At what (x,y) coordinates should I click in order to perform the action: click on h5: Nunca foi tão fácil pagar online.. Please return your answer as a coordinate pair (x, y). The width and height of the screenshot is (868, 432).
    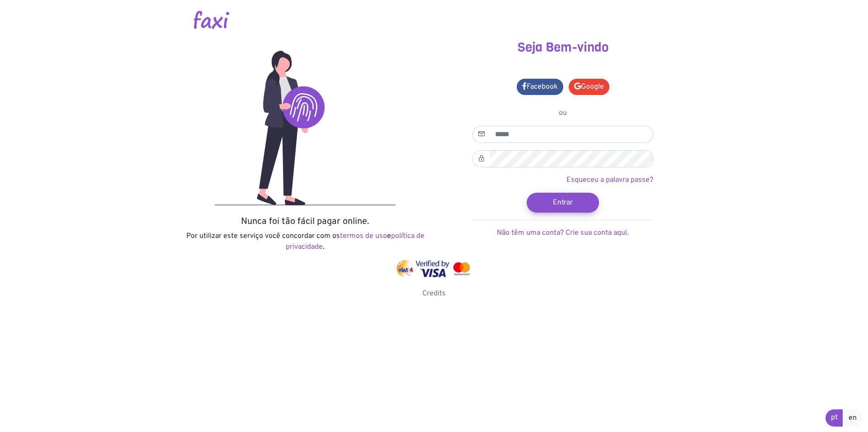
    Looking at the image, I should click on (305, 222).